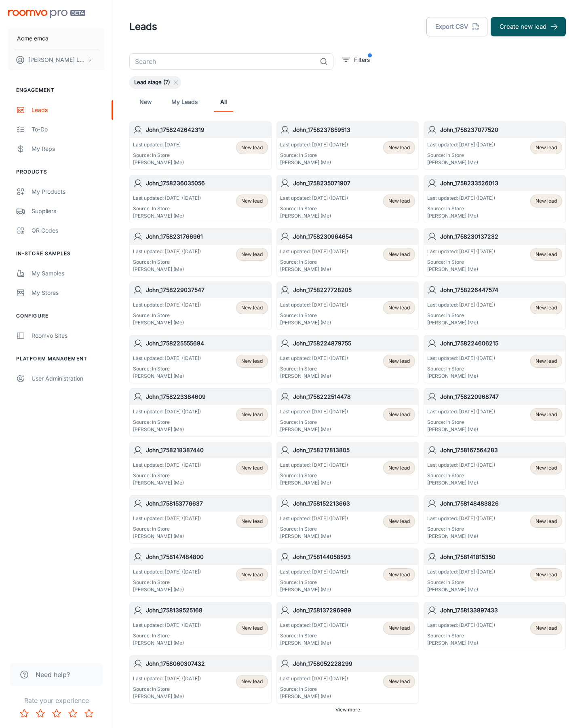  What do you see at coordinates (354, 450) in the screenshot?
I see `h6: John_1758217813805` at bounding box center [354, 450].